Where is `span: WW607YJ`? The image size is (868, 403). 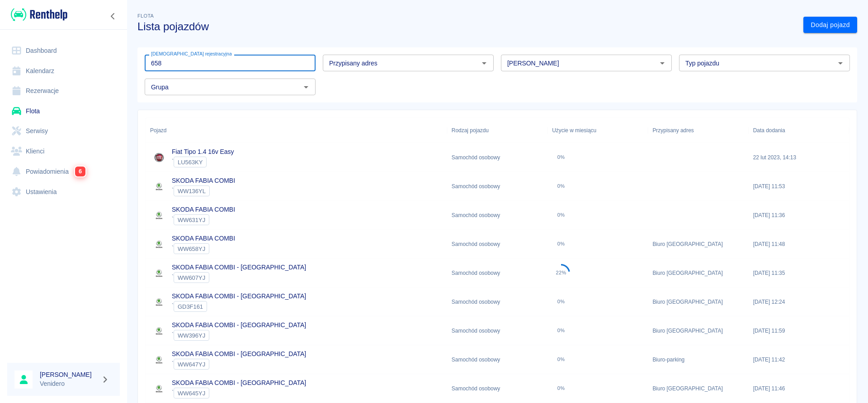
span: WW607YJ is located at coordinates (191, 278).